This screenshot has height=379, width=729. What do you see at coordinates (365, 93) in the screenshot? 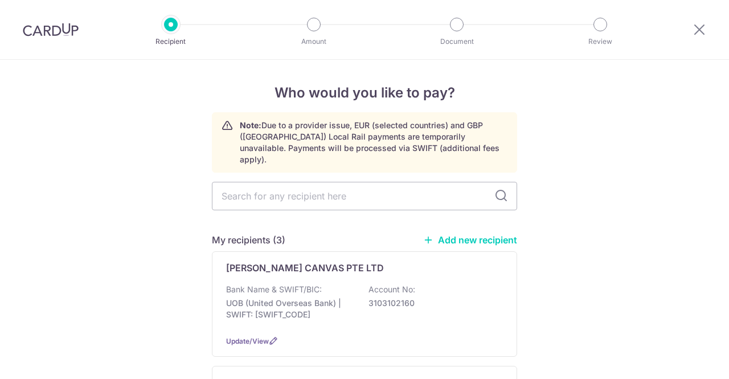
I see `h4: Who would you like to pay?` at bounding box center [365, 93].